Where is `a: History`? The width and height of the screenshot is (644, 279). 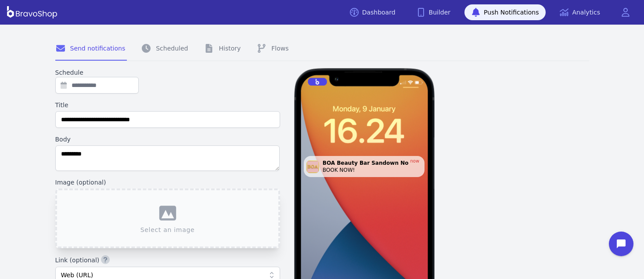
a: History is located at coordinates (223, 49).